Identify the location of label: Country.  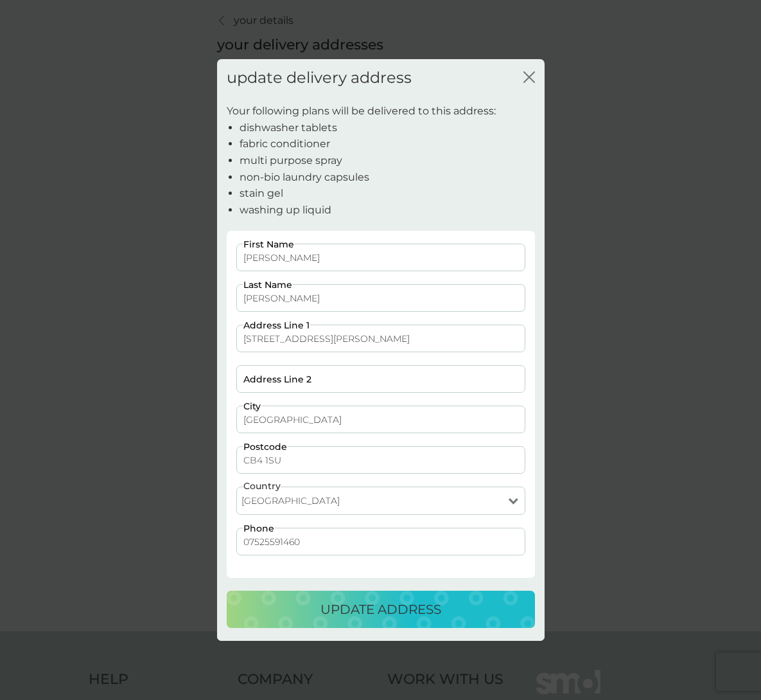
(262, 485).